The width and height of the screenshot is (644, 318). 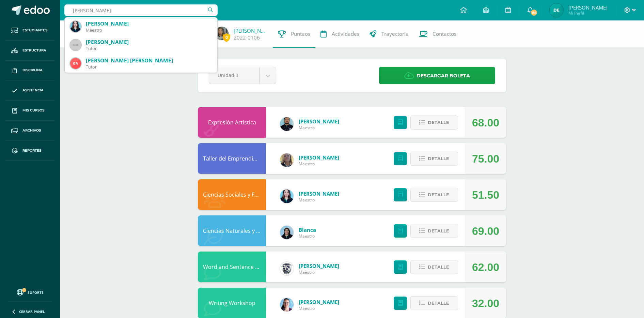 What do you see at coordinates (287, 124) in the screenshot?
I see `img: 9f25a704c7e525b5c9fe1d8c113699e7.png` at bounding box center [287, 124].